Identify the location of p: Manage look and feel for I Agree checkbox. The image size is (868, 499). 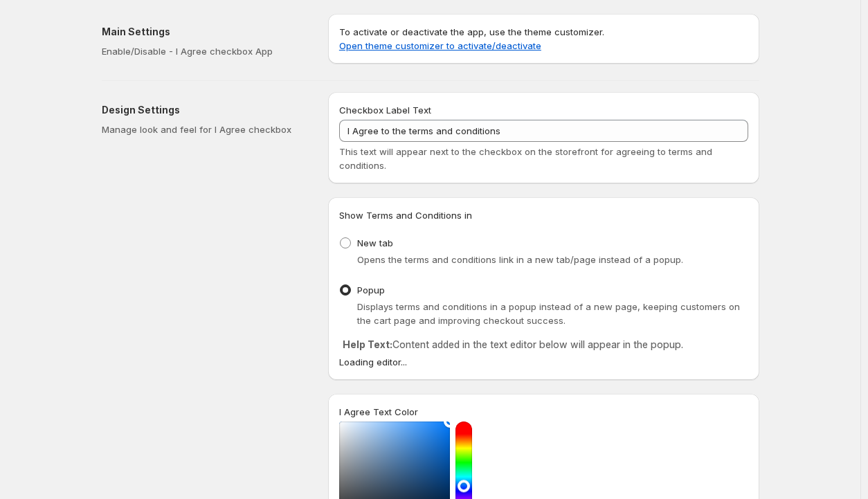
(203, 129).